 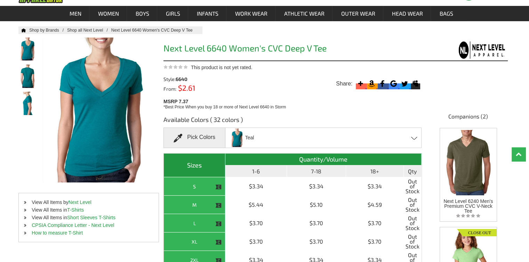 I want to click on span: $2.61, so click(x=186, y=88).